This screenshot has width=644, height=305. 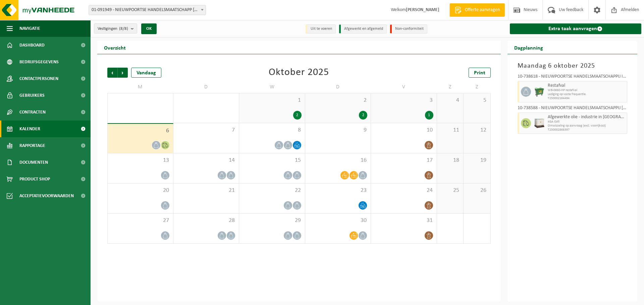 What do you see at coordinates (113, 29) in the screenshot?
I see `span: Vestigingen` at bounding box center [113, 29].